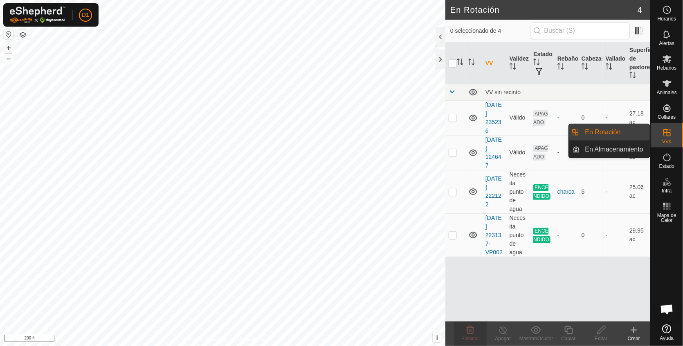 Image resolution: width=683 pixels, height=346 pixels. Describe the element at coordinates (638, 117) in the screenshot. I see `td: 27.18 ac` at that location.